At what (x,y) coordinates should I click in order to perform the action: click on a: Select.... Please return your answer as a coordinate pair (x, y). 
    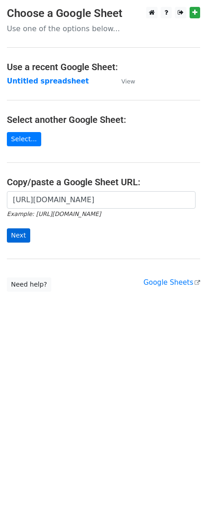
    Looking at the image, I should click on (24, 139).